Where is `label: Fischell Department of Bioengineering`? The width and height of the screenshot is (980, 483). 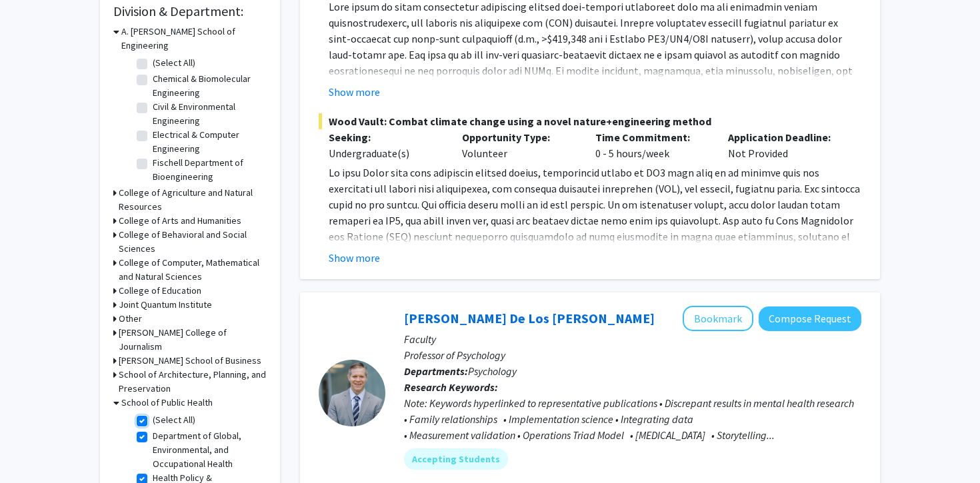
label: Fischell Department of Bioengineering is located at coordinates (207, 170).